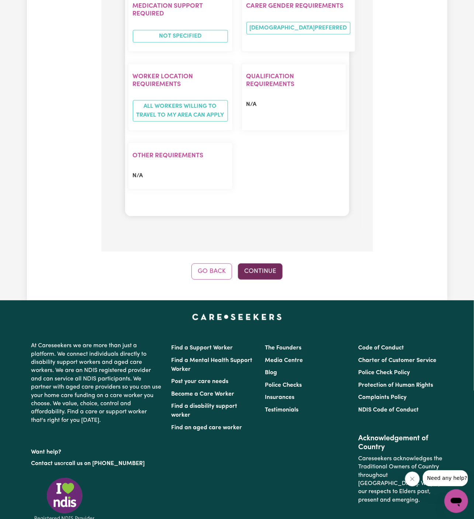  I want to click on span: Need any help?, so click(24, 8).